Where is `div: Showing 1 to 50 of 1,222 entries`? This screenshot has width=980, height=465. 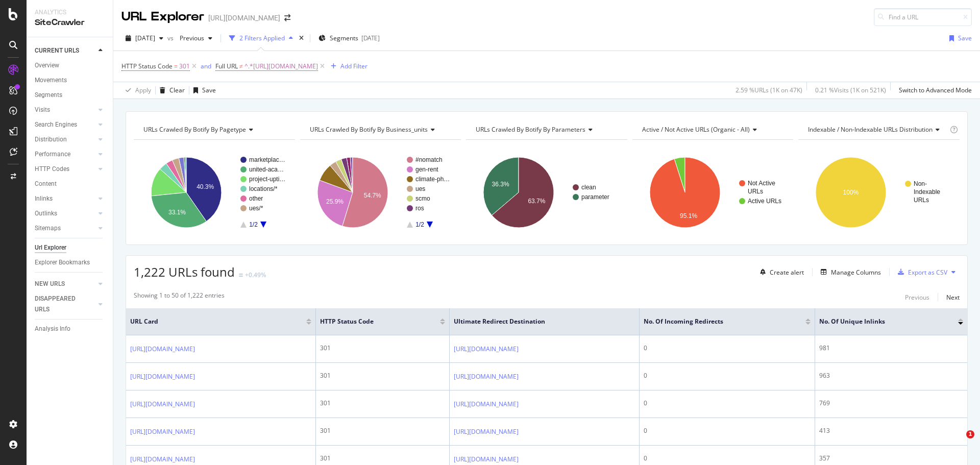
div: Showing 1 to 50 of 1,222 entries is located at coordinates (179, 297).